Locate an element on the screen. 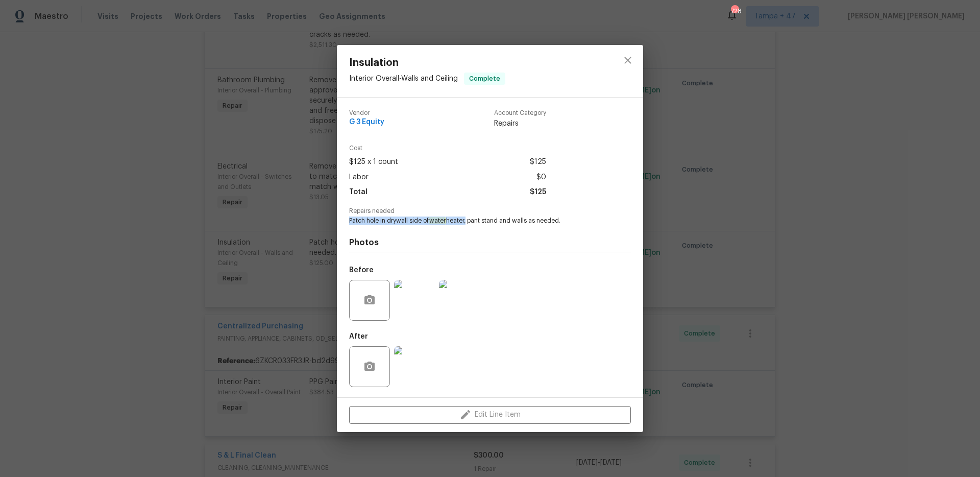 The width and height of the screenshot is (980, 477). span: Total is located at coordinates (358, 192).